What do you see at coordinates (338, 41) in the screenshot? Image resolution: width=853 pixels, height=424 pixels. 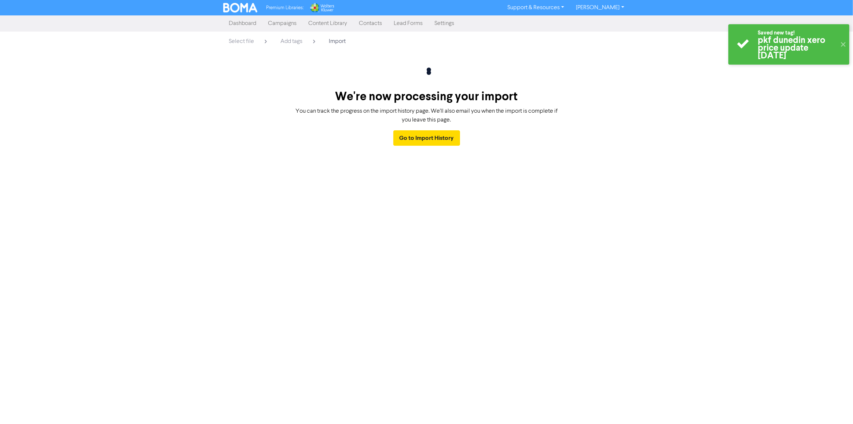 I see `span: Import` at bounding box center [338, 41].